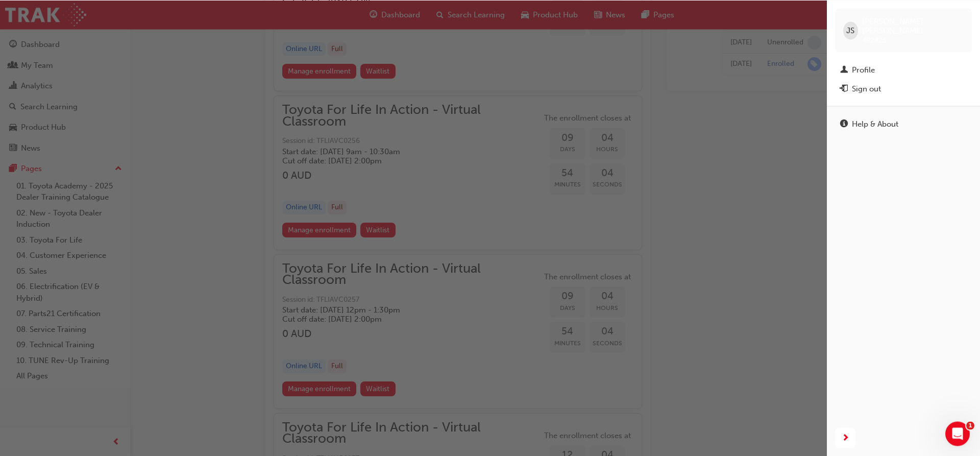 The width and height of the screenshot is (980, 456). Describe the element at coordinates (844, 70) in the screenshot. I see `span: man-icon` at that location.